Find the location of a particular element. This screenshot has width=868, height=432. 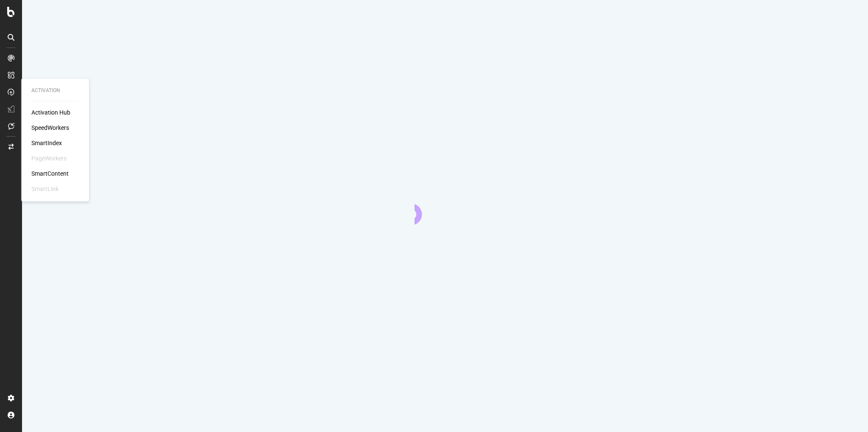

a: SpeedWorkers is located at coordinates (50, 128).